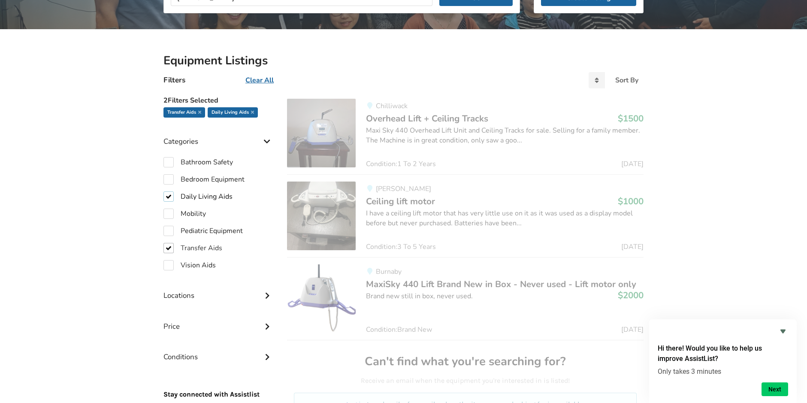 This screenshot has height=403, width=807. Describe the element at coordinates (783, 331) in the screenshot. I see `button: Hide survey` at that location.